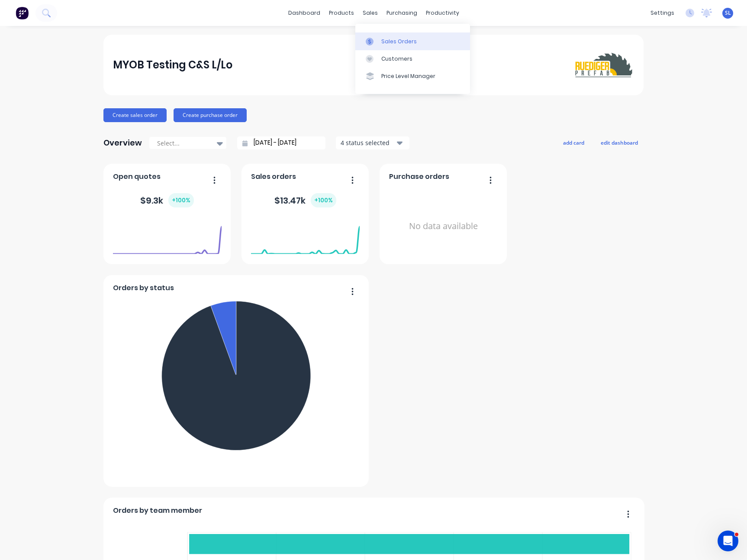 Image resolution: width=747 pixels, height=560 pixels. What do you see at coordinates (619, 143) in the screenshot?
I see `button: edit dashboard` at bounding box center [619, 143].